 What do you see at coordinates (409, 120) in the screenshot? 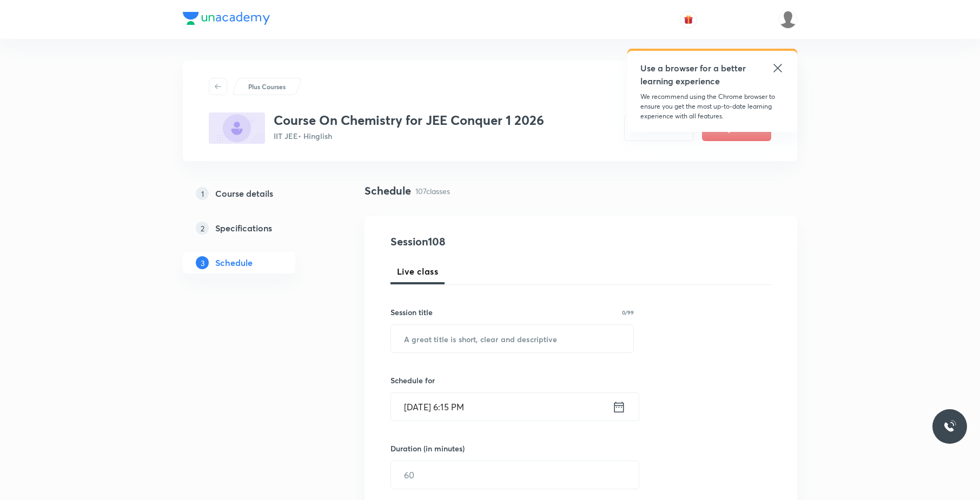
I see `h3: Course On Chemistry for JEE Conquer 1 2026` at bounding box center [409, 120].